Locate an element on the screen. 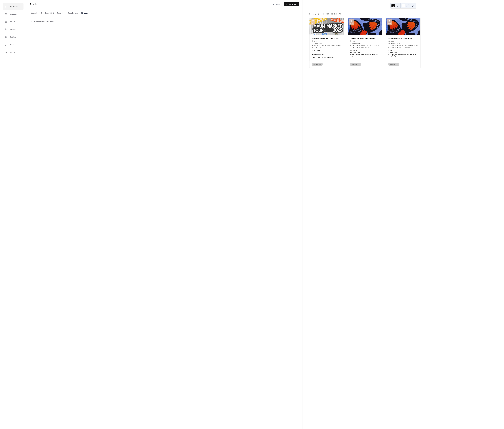 This screenshot has height=429, width=504. button: Upcoming (14) is located at coordinates (36, 12).